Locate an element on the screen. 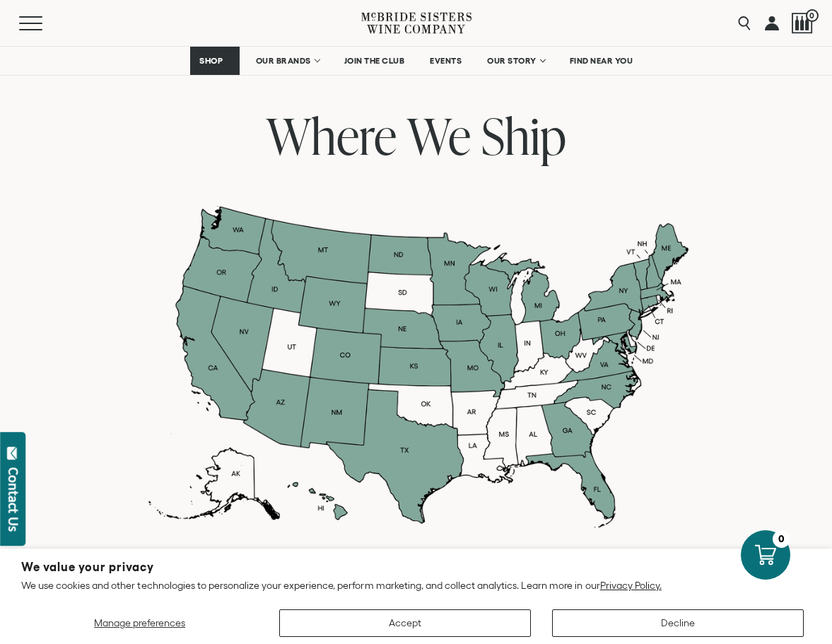  h2: We value your privacy is located at coordinates (416, 567).